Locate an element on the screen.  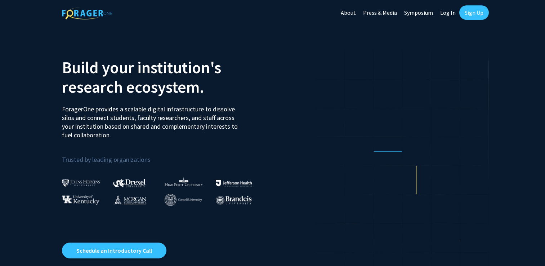
a: Sign Up is located at coordinates (474, 13).